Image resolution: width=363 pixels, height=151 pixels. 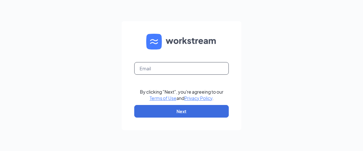 I want to click on div: By clicking "Next", you're agreeing to our and ., so click(x=181, y=95).